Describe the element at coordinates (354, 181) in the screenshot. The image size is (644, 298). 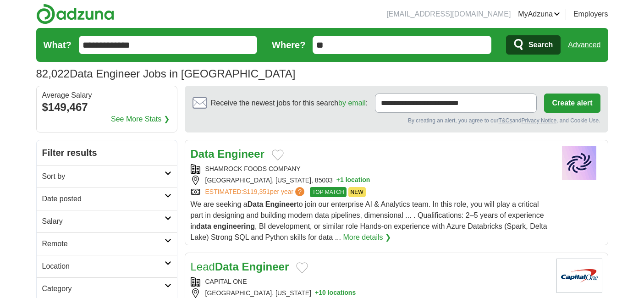
I see `button: +1 location` at that location.